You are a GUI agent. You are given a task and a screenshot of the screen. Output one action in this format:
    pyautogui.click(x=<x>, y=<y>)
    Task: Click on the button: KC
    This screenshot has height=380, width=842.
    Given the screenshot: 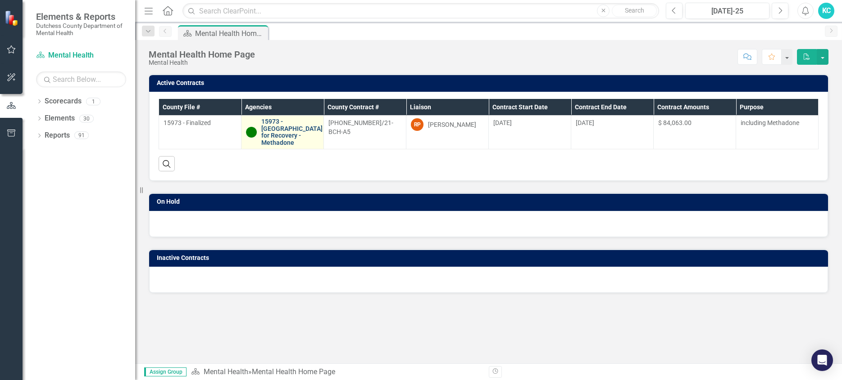 What is the action you would take?
    pyautogui.click(x=826, y=11)
    